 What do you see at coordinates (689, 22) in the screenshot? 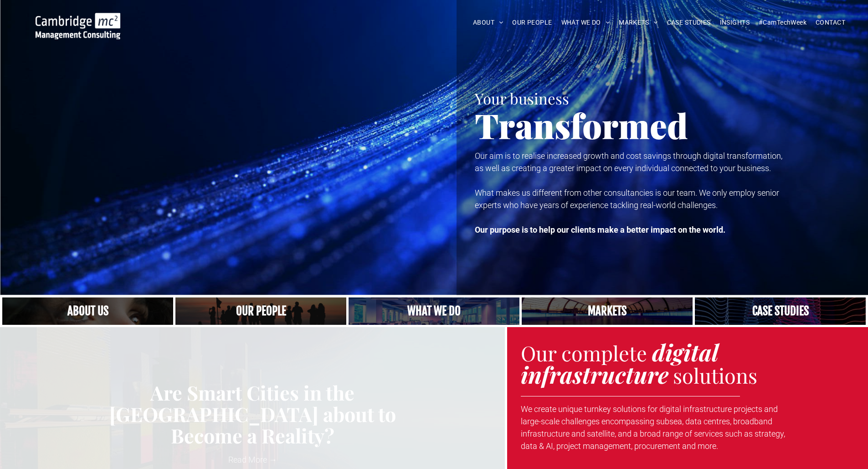
I see `a: CASE STUDIES` at bounding box center [689, 22].